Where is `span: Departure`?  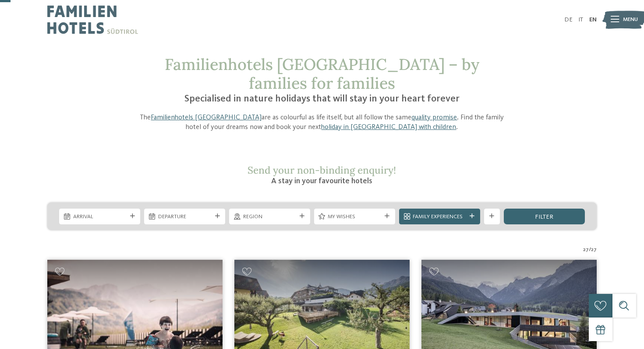
span: Departure is located at coordinates (185, 217).